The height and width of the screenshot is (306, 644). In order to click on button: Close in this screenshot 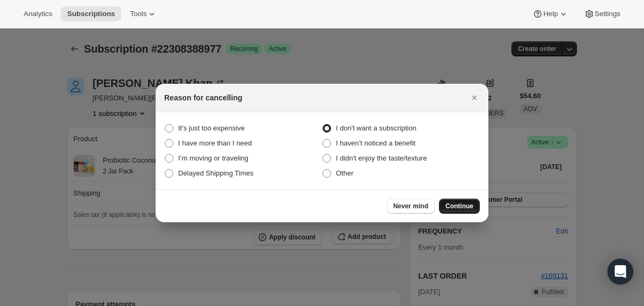, I will do `click(475, 97)`.